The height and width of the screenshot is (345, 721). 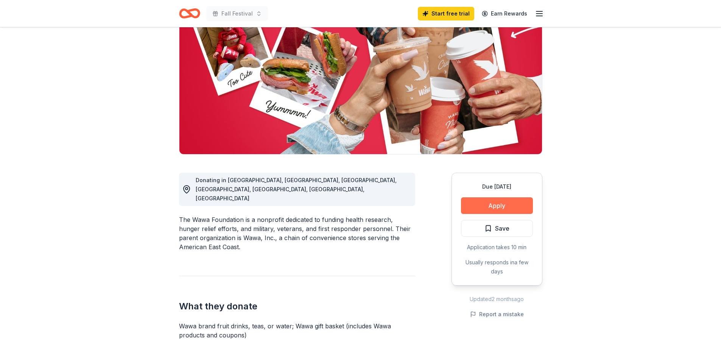 I want to click on button: Report a mistake, so click(x=497, y=314).